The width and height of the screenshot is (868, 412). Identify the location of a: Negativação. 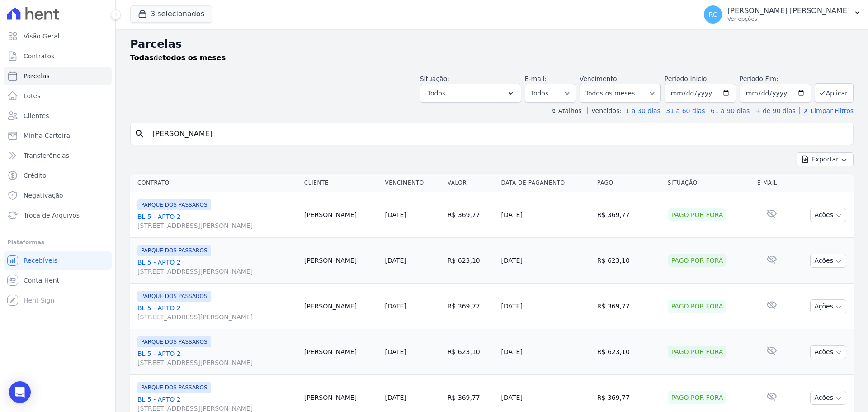
(58, 195).